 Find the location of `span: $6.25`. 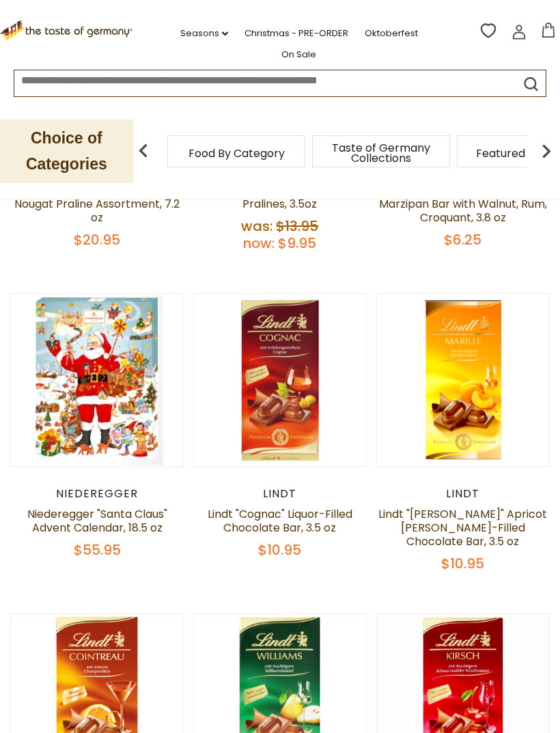

span: $6.25 is located at coordinates (462, 240).